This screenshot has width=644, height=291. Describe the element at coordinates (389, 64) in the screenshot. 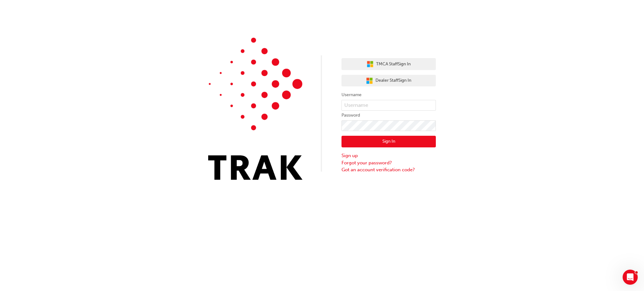

I see `button: TMCA StaffSign In` at that location.